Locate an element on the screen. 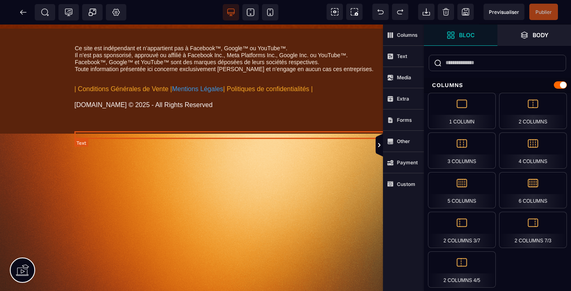 This screenshot has height=291, width=571. span: Setting Body is located at coordinates (116, 12).